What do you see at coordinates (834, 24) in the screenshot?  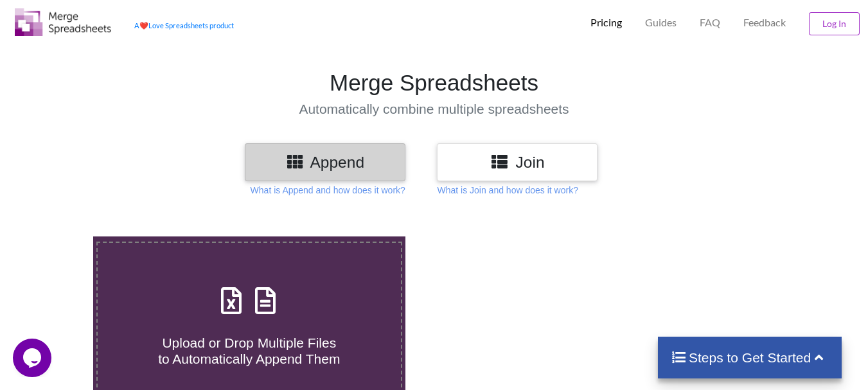 I see `button: Log In` at bounding box center [834, 24].